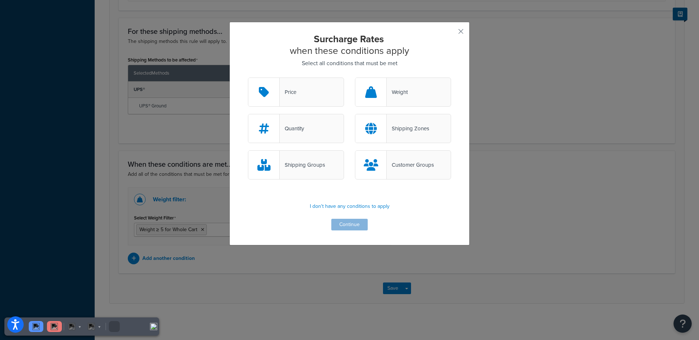  What do you see at coordinates (349, 39) in the screenshot?
I see `strong: Surcharge Rates` at bounding box center [349, 39].